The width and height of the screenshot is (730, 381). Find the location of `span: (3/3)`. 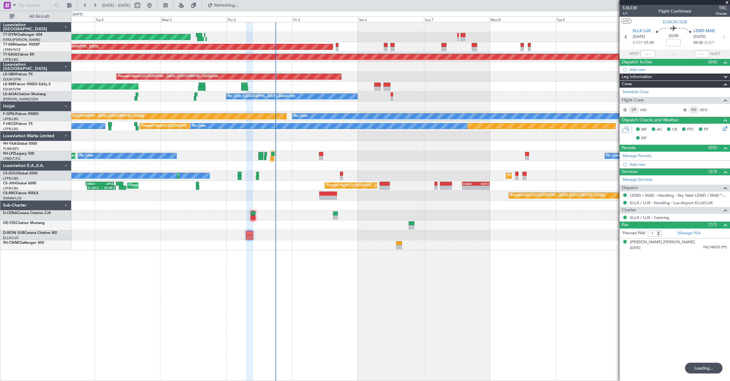

span: (3/3) is located at coordinates (713, 171).